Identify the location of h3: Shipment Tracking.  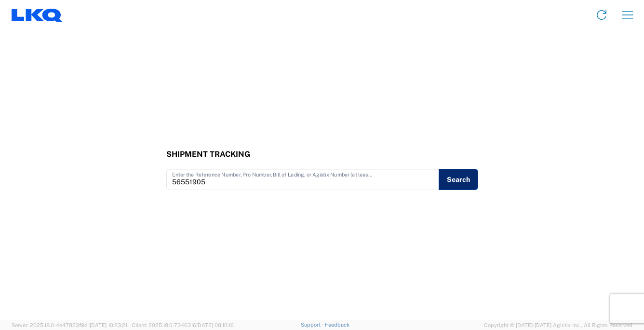
(322, 154).